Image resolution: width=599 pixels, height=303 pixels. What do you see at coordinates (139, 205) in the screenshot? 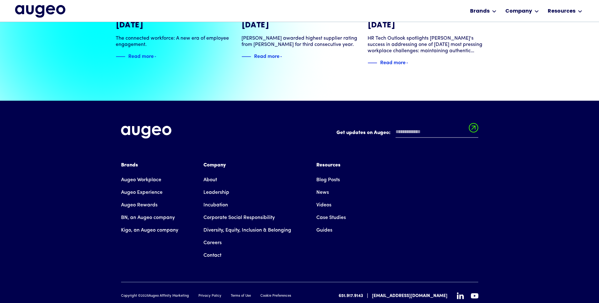
I see `a: Augeo Rewards` at bounding box center [139, 205].